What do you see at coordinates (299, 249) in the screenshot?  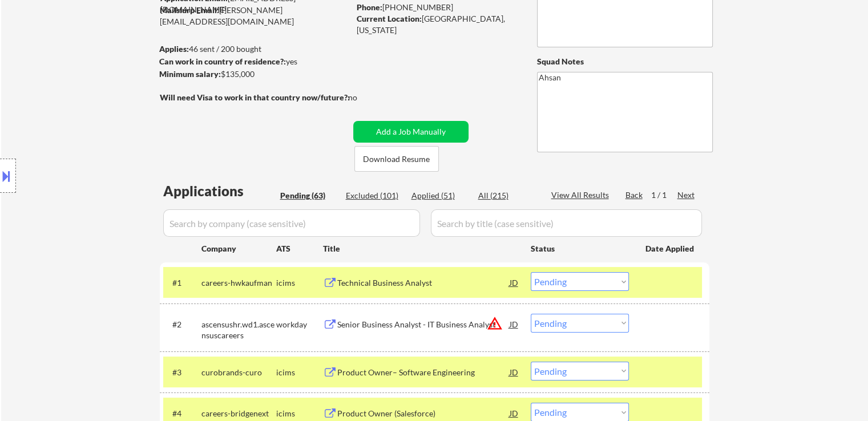 I see `div: ATS` at bounding box center [299, 249].